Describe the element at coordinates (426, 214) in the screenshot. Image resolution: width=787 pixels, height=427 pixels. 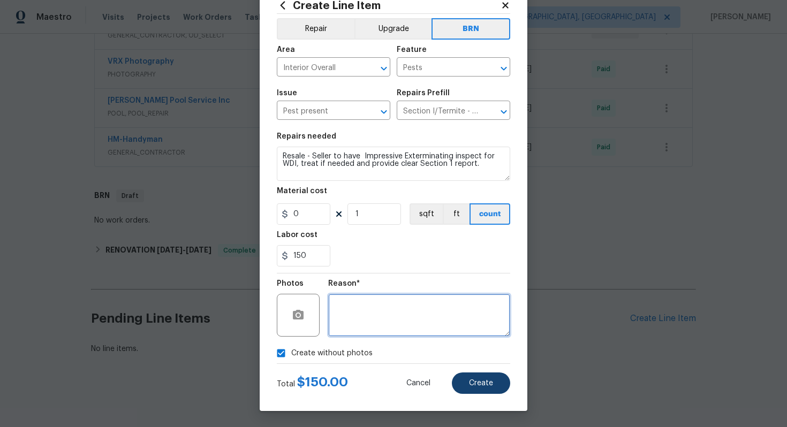
I see `button: sqft` at that location.